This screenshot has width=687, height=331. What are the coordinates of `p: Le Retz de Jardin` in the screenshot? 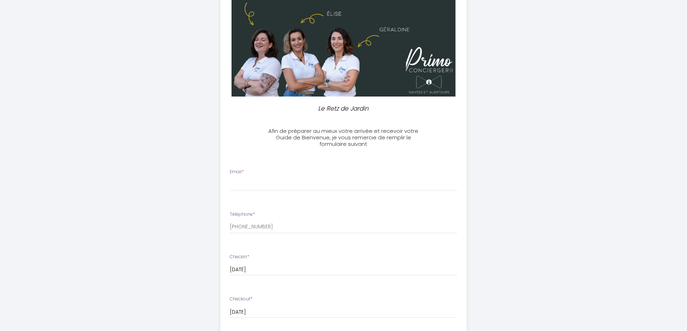 It's located at (344, 109).